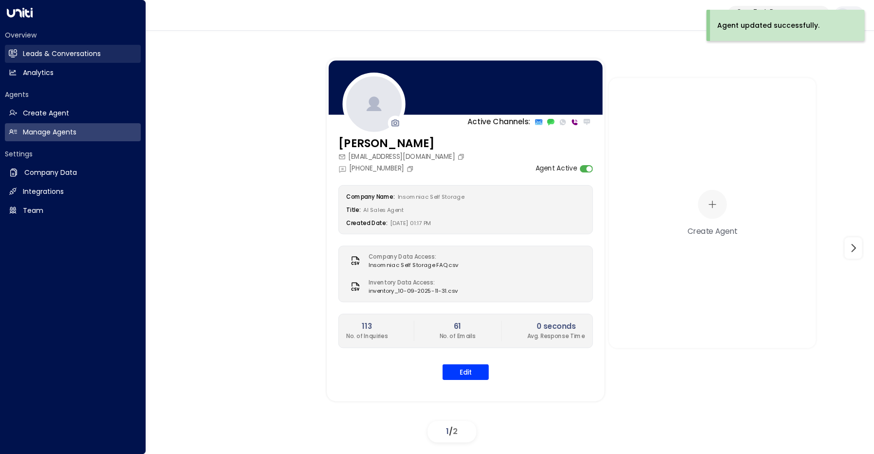 This screenshot has height=454, width=874. I want to click on p: No. of Emails, so click(457, 335).